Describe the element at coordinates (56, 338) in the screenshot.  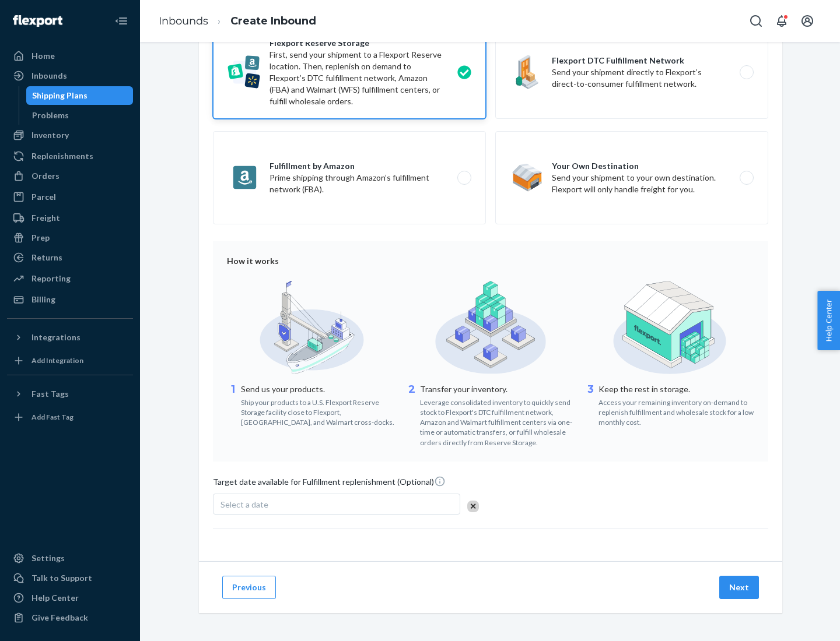
I see `div: Integrations` at that location.